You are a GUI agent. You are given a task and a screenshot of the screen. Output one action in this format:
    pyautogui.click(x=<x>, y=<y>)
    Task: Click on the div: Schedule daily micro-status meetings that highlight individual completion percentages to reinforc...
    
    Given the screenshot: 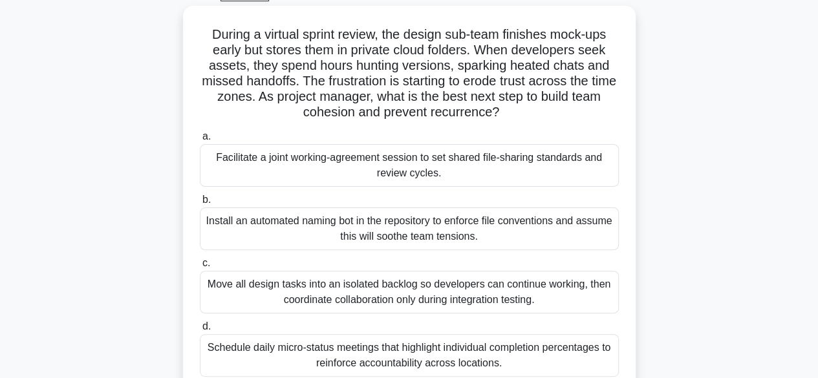 What is the action you would take?
    pyautogui.click(x=409, y=356)
    